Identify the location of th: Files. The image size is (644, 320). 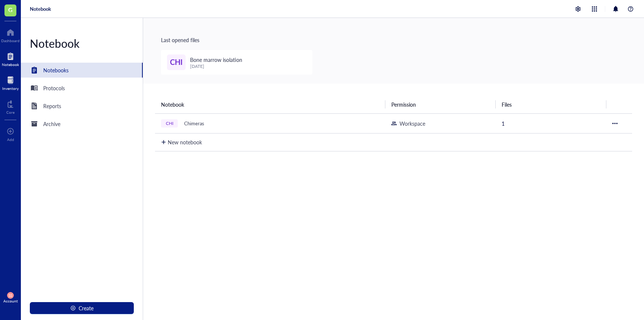
(551, 105).